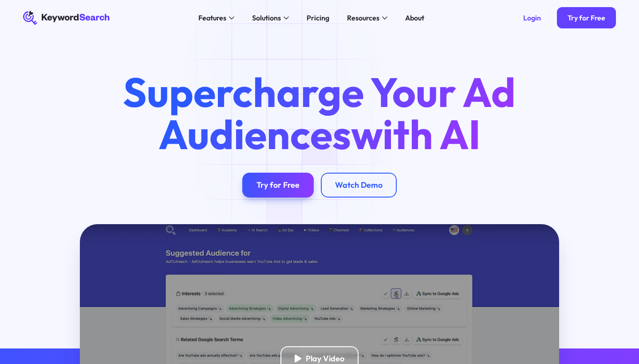 Image resolution: width=639 pixels, height=364 pixels. I want to click on div: Features, so click(212, 18).